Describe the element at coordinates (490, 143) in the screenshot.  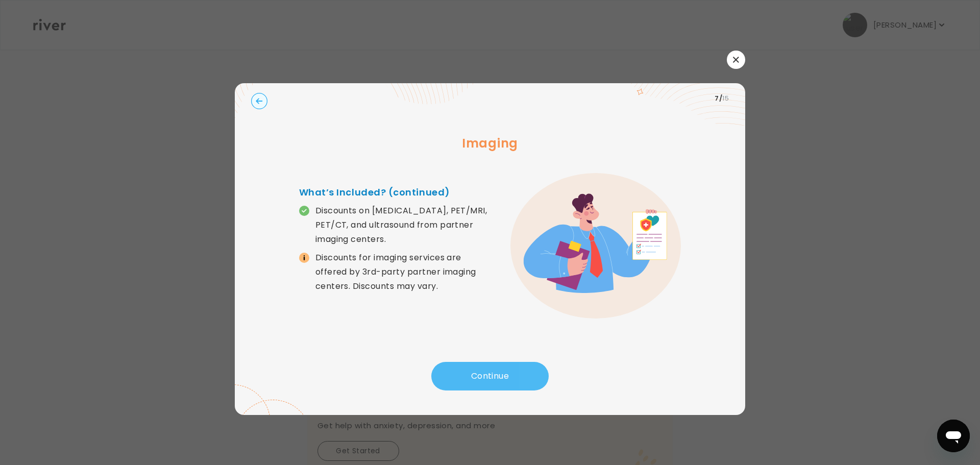
I see `h3: Imaging` at that location.